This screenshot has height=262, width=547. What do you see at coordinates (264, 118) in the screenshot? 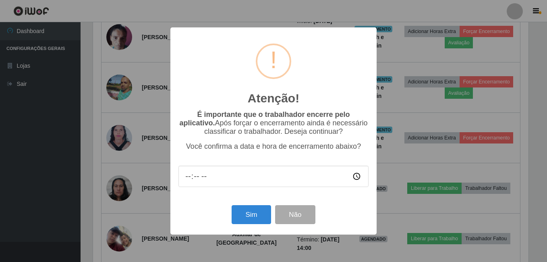
I see `b: É importante que o trabalhador encerre pelo aplicativo.` at bounding box center [264, 118].